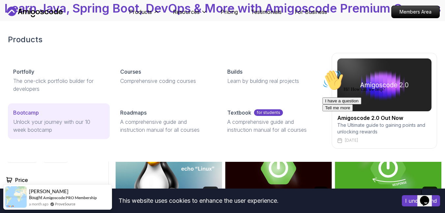 The image size is (445, 213). Describe the element at coordinates (59, 85) in the screenshot. I see `p: The one-click portfolio builder for developers` at that location.